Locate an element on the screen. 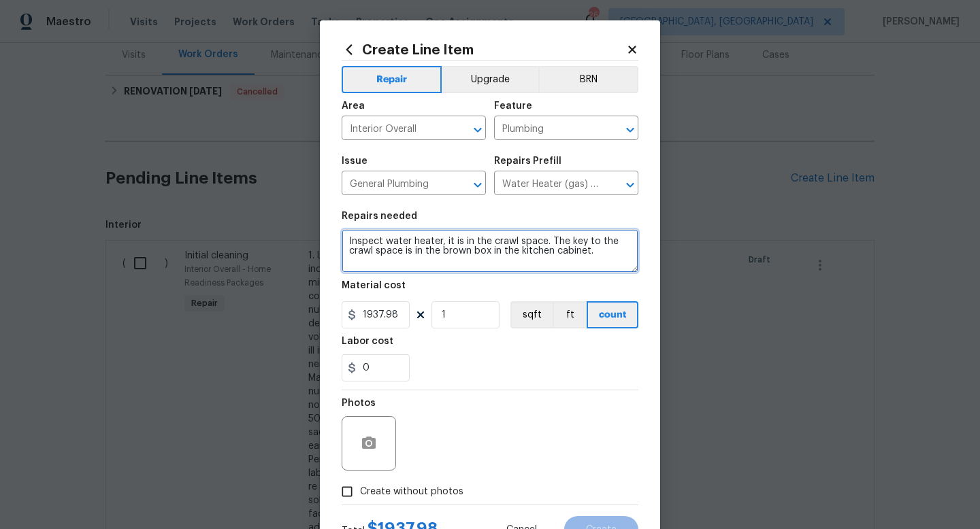 Image resolution: width=980 pixels, height=529 pixels. h5: Repairs needed is located at coordinates (379, 216).